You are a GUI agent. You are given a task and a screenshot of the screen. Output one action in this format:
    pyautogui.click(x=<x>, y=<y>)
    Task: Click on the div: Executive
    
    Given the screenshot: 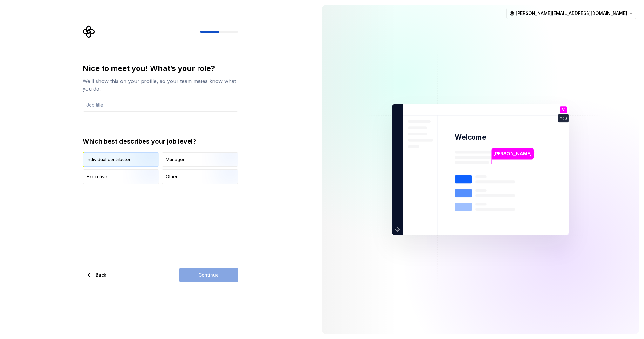 What is the action you would take?
    pyautogui.click(x=97, y=177)
    